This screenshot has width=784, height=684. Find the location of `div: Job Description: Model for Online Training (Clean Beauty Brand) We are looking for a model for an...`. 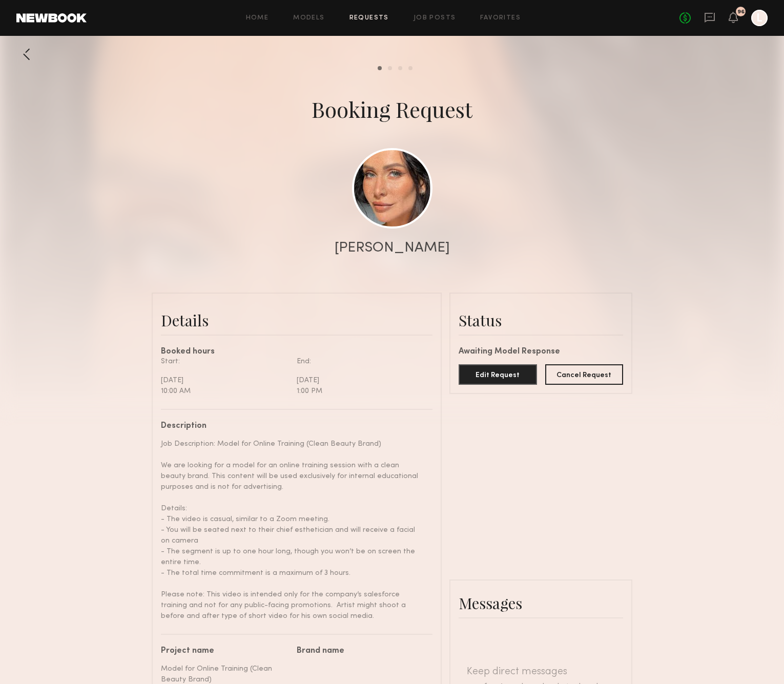

div: Job Description: Model for Online Training (Clean Beauty Brand) We are looking for a model for an... is located at coordinates (293, 530).